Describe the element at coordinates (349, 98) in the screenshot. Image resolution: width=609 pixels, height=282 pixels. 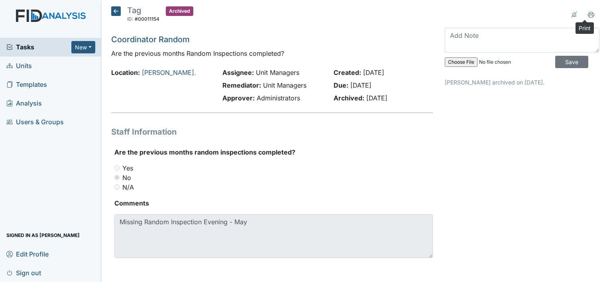
I see `strong: Archived:` at that location.